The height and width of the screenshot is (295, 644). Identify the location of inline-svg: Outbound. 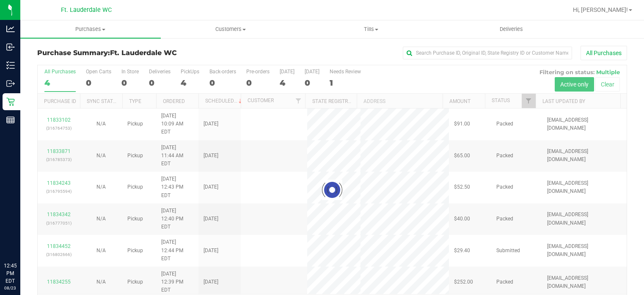
(10, 84).